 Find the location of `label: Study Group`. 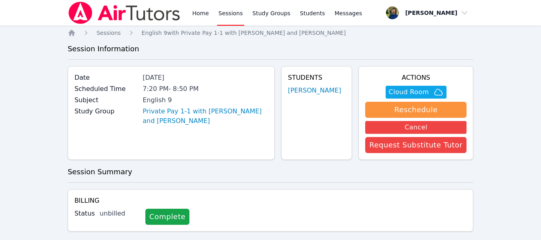

label: Study Group is located at coordinates (106, 111).